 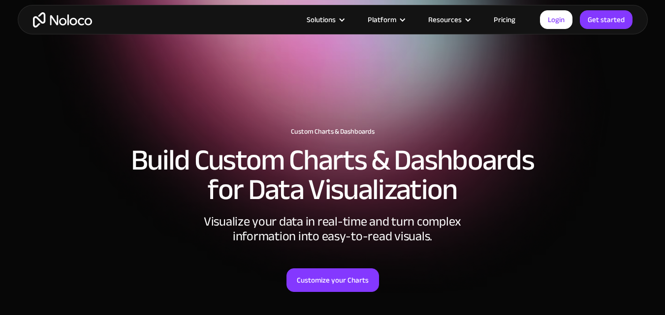 What do you see at coordinates (333, 175) in the screenshot?
I see `h2: Build Custom Charts & Dashboards for Data Visualization` at bounding box center [333, 175].